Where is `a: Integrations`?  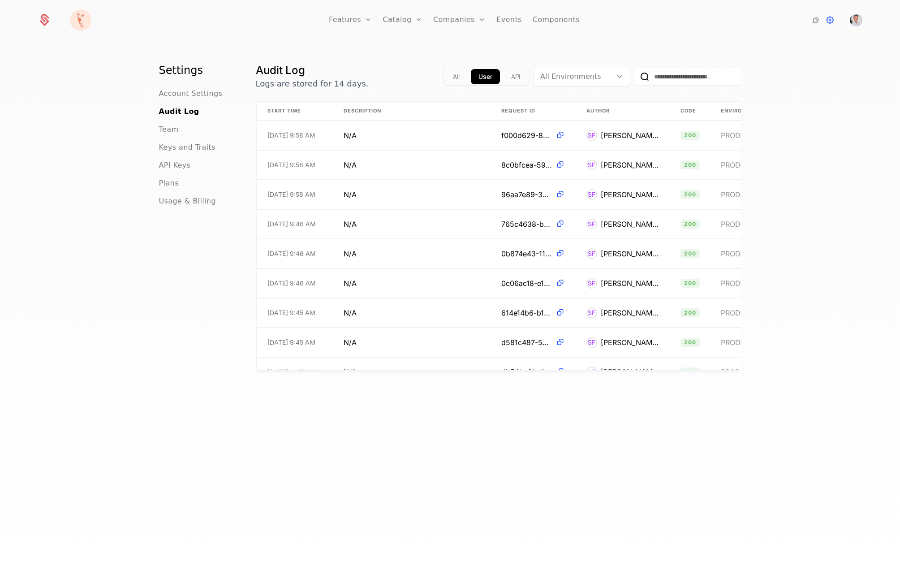 a: Integrations is located at coordinates (816, 20).